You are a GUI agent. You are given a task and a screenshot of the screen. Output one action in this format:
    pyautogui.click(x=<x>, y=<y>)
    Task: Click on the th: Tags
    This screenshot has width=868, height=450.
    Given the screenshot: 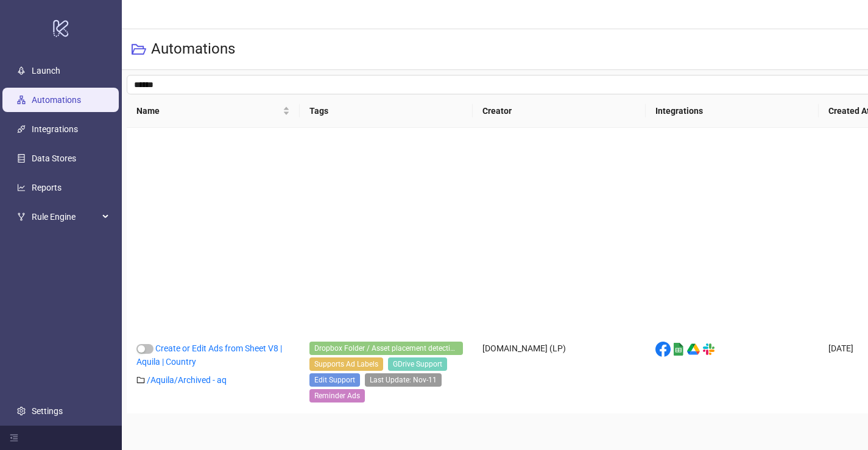 What is the action you would take?
    pyautogui.click(x=387, y=111)
    